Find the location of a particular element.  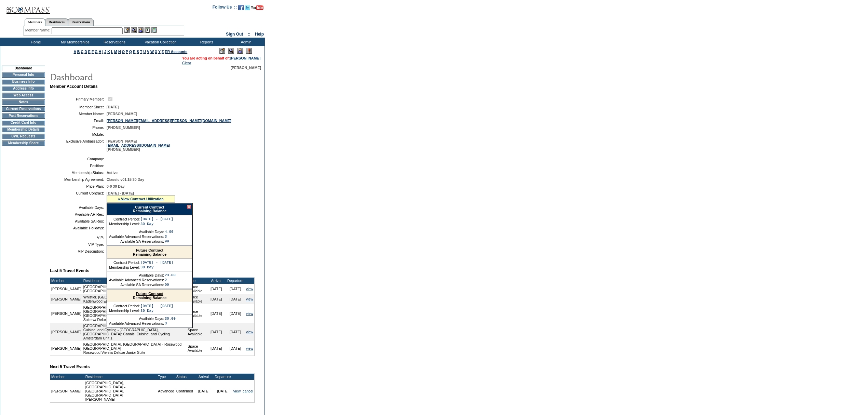

div: Member Name: is located at coordinates (39, 30).